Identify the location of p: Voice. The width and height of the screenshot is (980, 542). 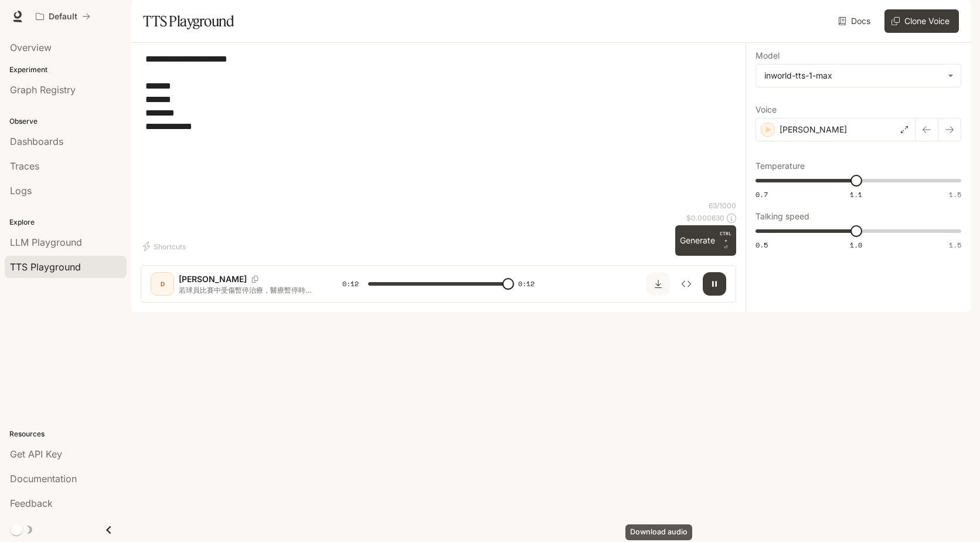
(766, 110).